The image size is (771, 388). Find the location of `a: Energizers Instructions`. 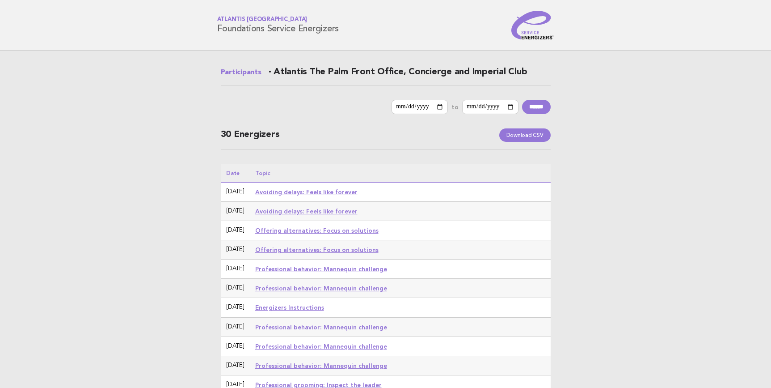

a: Energizers Instructions is located at coordinates (290, 307).